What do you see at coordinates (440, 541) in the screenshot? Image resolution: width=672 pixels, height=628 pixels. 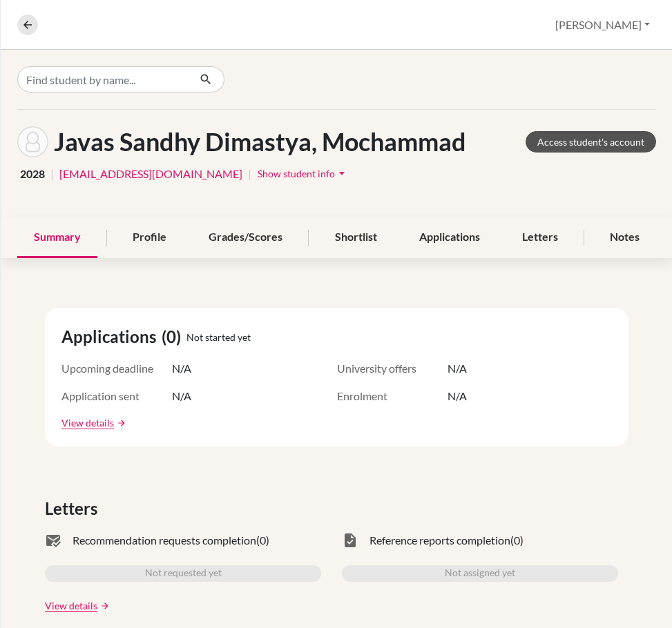 I see `span: Reference reports completion` at bounding box center [440, 541].